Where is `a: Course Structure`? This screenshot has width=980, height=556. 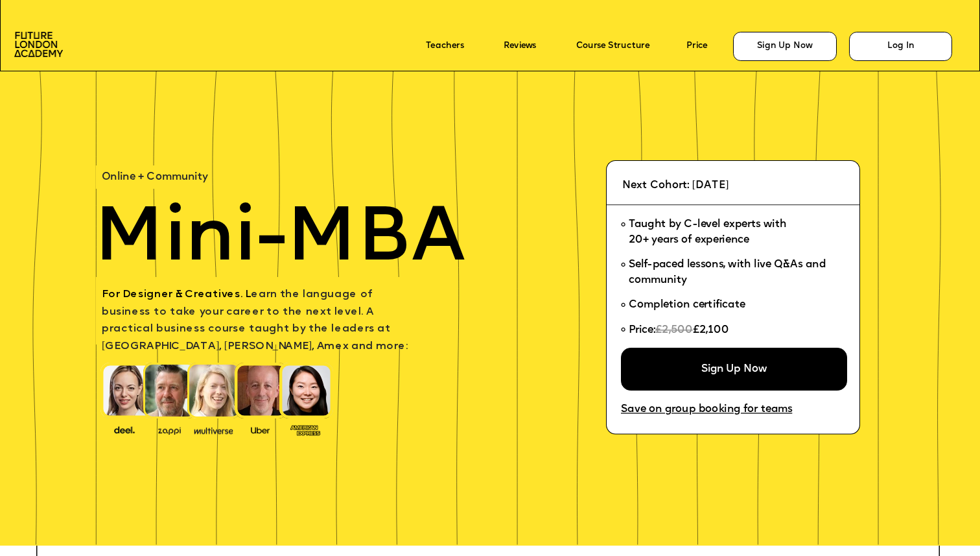
a: Course Structure is located at coordinates (613, 46).